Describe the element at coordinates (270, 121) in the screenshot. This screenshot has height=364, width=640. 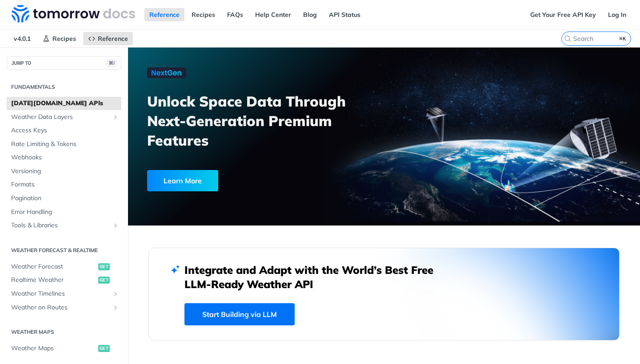
I see `h3: Unlock Space Data Through Next-Generation Premium Features` at that location.